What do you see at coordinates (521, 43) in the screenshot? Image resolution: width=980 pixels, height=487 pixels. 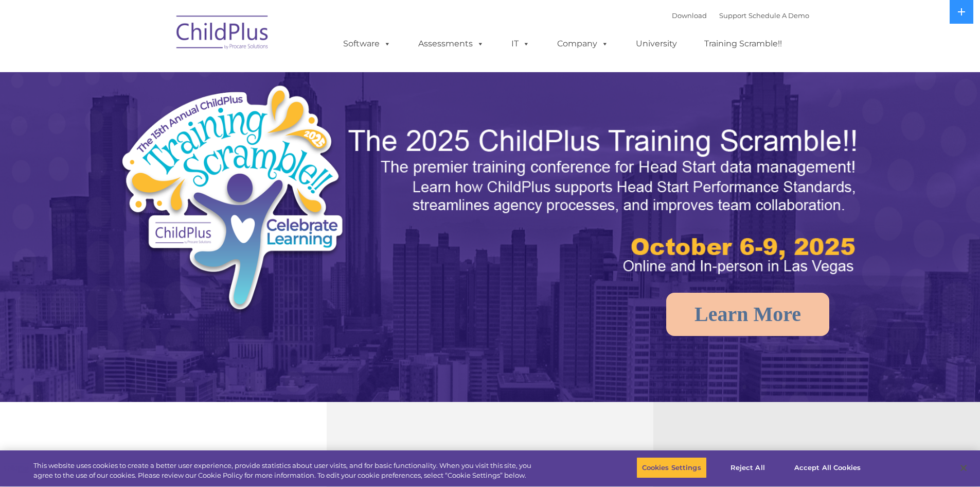 I see `a: IT` at bounding box center [521, 43].